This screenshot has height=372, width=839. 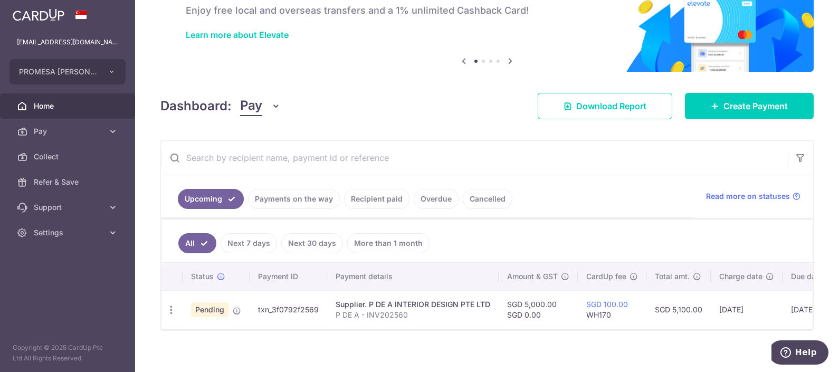 I want to click on td: SGD 5,000.00 SGD 0.00, so click(x=538, y=309).